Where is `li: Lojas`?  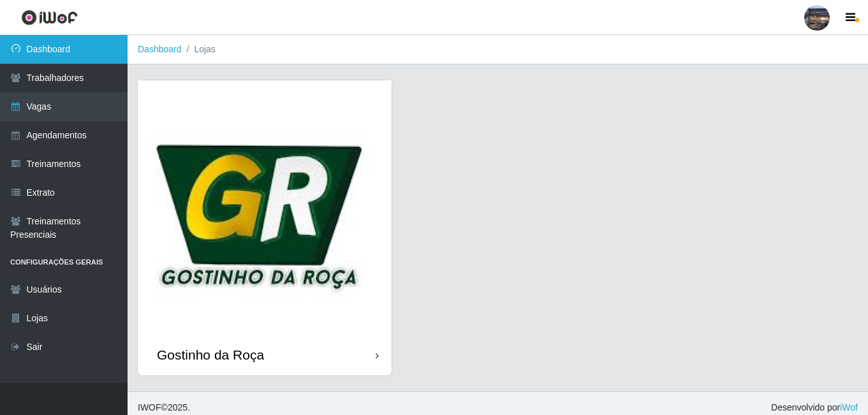
li: Lojas is located at coordinates (198, 49).